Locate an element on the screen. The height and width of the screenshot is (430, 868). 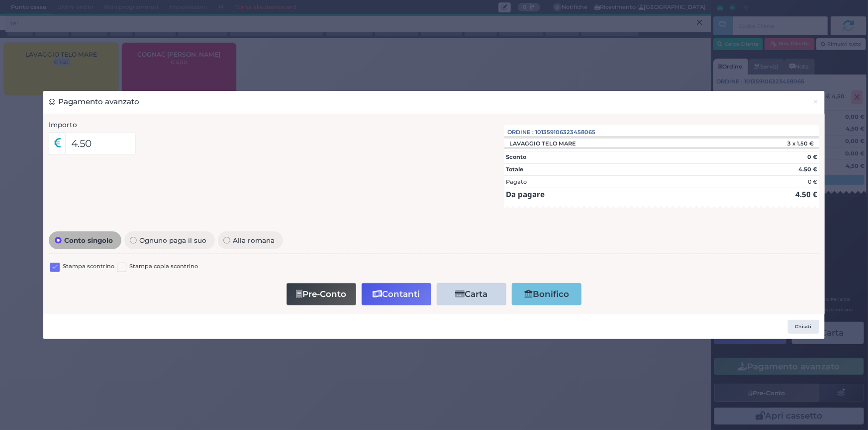
button: Carta is located at coordinates (472, 294).